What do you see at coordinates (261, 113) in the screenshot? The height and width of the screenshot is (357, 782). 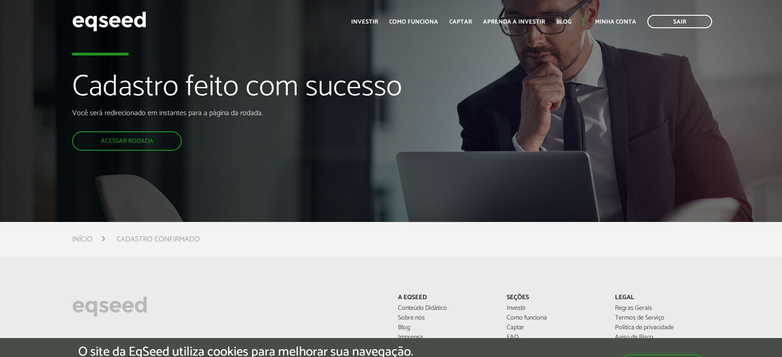 I see `p: Você será redirecionado em instantes para a página da rodada.` at bounding box center [261, 113].